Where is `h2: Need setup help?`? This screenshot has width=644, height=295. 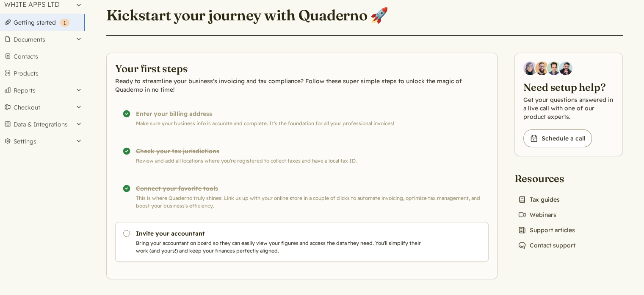
h2: Need setup help? is located at coordinates (569, 87).